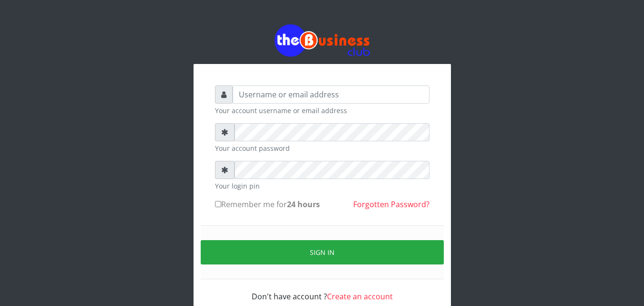  I want to click on b: 24 hours, so click(303, 204).